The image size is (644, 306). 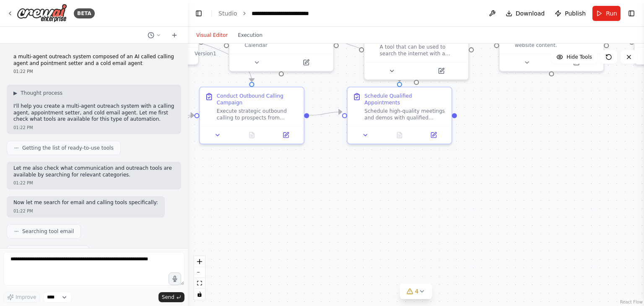 What do you see at coordinates (286, 42) in the screenshot?
I see `div: Sync events with Google Calendar` at bounding box center [286, 42].